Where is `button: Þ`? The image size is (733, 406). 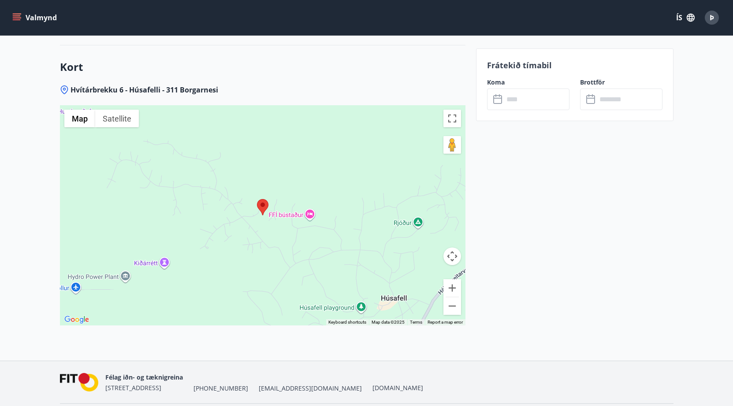
button: Þ is located at coordinates (712, 18).